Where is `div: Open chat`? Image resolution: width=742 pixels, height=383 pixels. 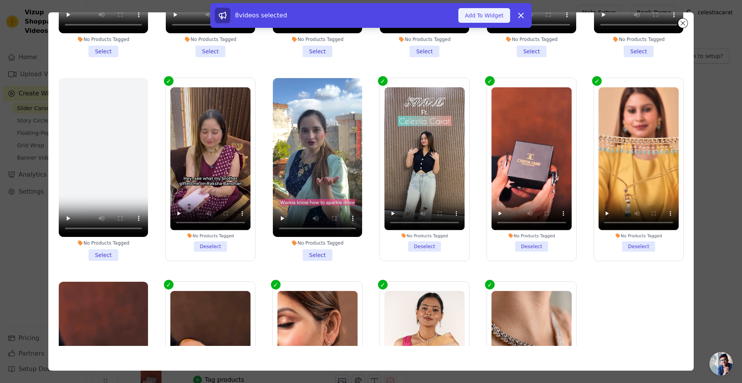 div: Open chat is located at coordinates (722, 364).